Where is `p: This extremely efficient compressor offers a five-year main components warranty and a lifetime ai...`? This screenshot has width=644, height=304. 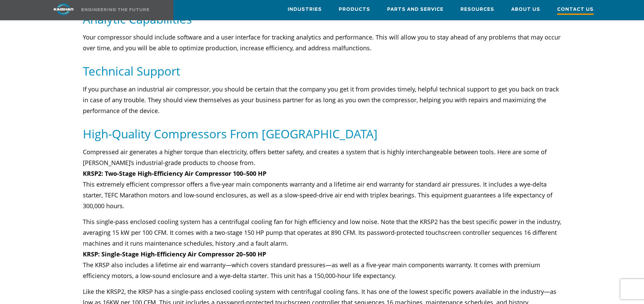 p: This extremely efficient compressor offers a five-year main components warranty and a lifetime ai... is located at coordinates (322, 195).